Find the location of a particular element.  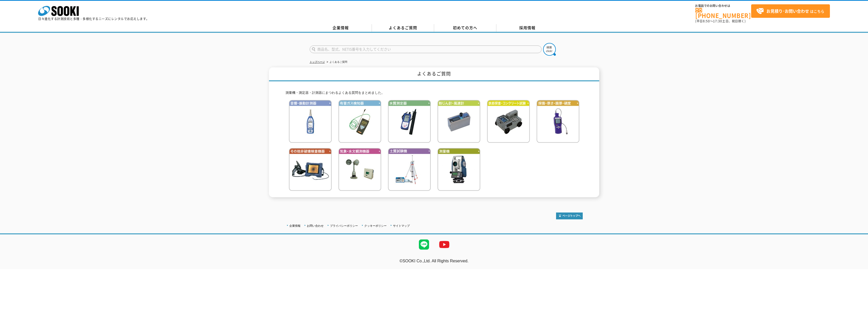

img: 音響・振動計測器 is located at coordinates (310, 121).